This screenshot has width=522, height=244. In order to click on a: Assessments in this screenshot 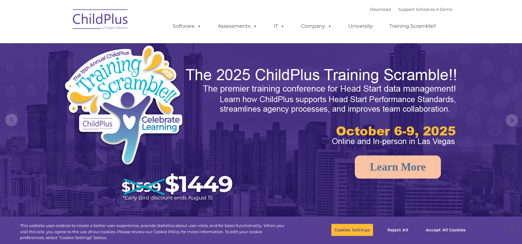, I will do `click(238, 26)`.